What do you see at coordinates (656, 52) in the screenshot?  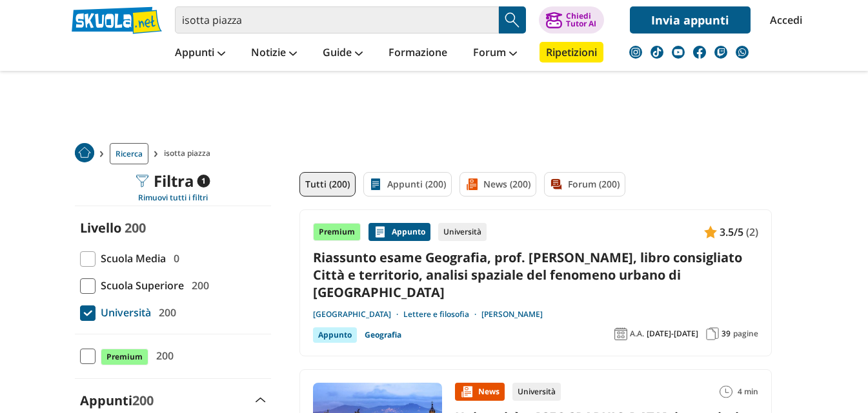 I see `img: tiktok` at bounding box center [656, 52].